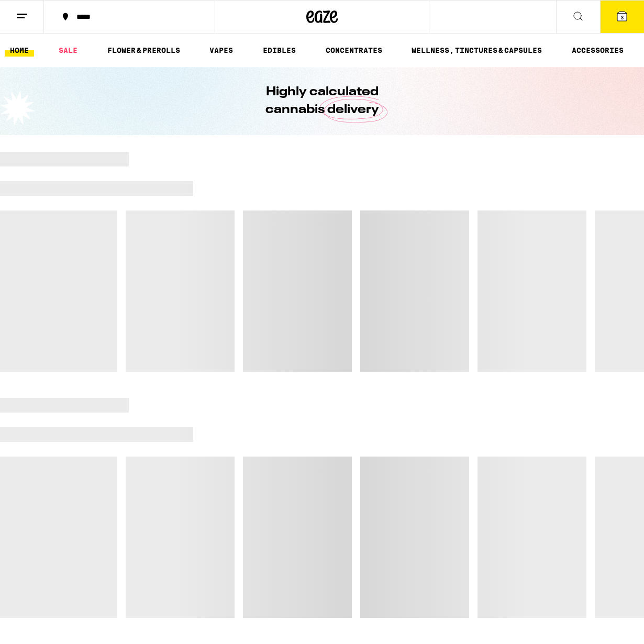 The width and height of the screenshot is (644, 644). What do you see at coordinates (221, 50) in the screenshot?
I see `a: VAPES` at bounding box center [221, 50].